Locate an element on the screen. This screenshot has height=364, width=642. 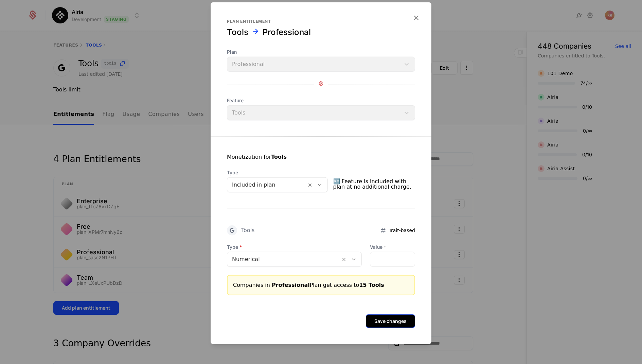
span: Feature is located at coordinates (321, 100).